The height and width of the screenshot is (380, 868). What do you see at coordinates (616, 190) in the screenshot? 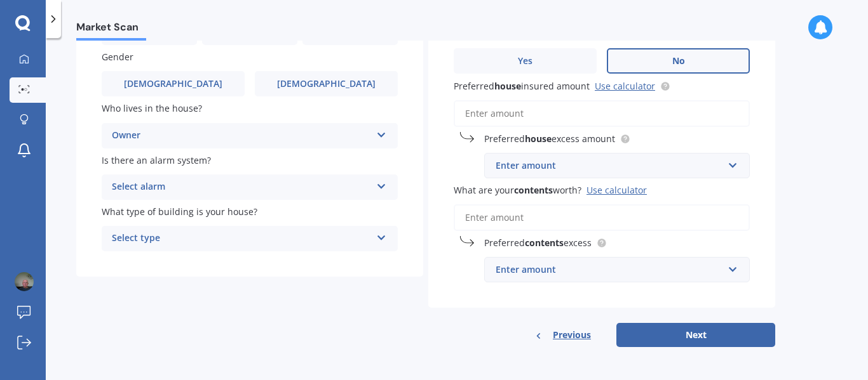
I see `div: Use calculator` at bounding box center [616, 190].